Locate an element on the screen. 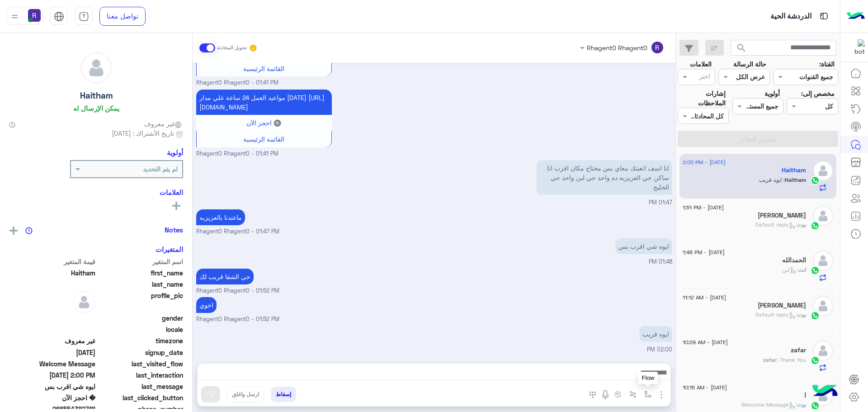 The image size is (868, 412). img: create order is located at coordinates (618, 394).